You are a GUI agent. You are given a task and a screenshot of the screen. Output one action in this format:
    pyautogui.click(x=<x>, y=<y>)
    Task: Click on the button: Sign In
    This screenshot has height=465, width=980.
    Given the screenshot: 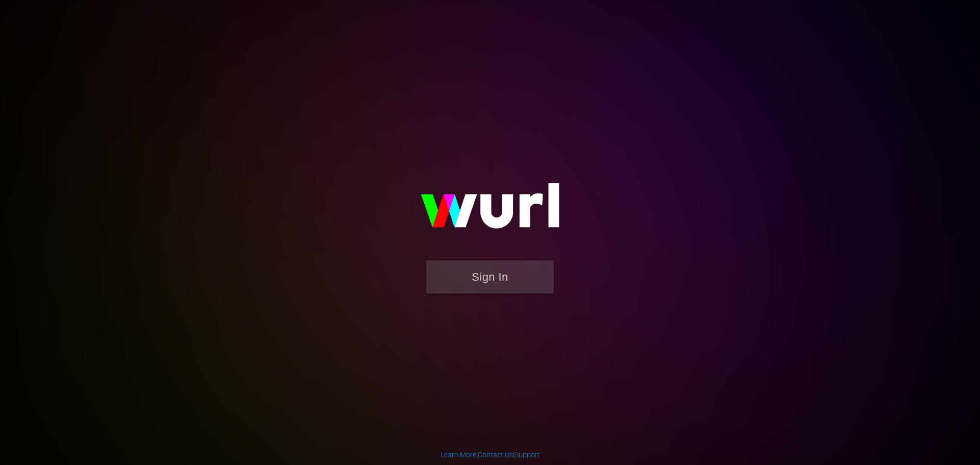 What is the action you would take?
    pyautogui.click(x=490, y=277)
    